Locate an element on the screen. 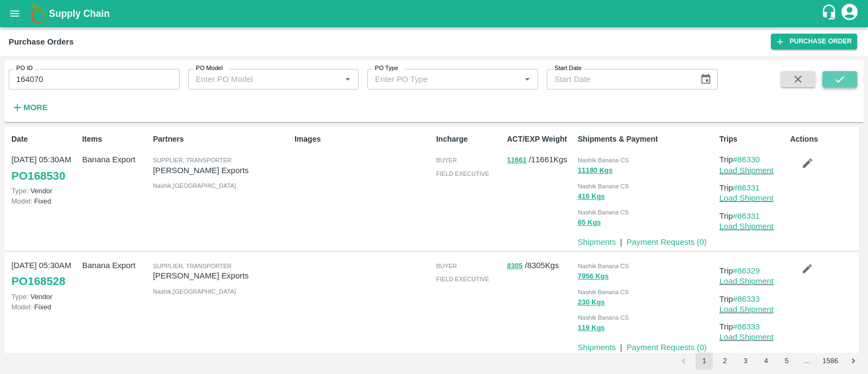 The image size is (868, 374). button: Go to page 1586 is located at coordinates (830, 361).